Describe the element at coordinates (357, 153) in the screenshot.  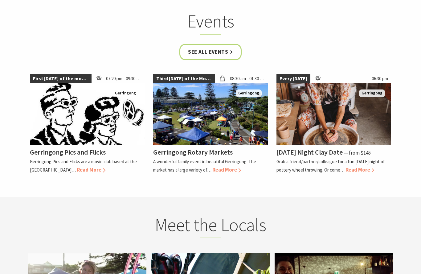
I see `span: ⁠— from $145` at that location.